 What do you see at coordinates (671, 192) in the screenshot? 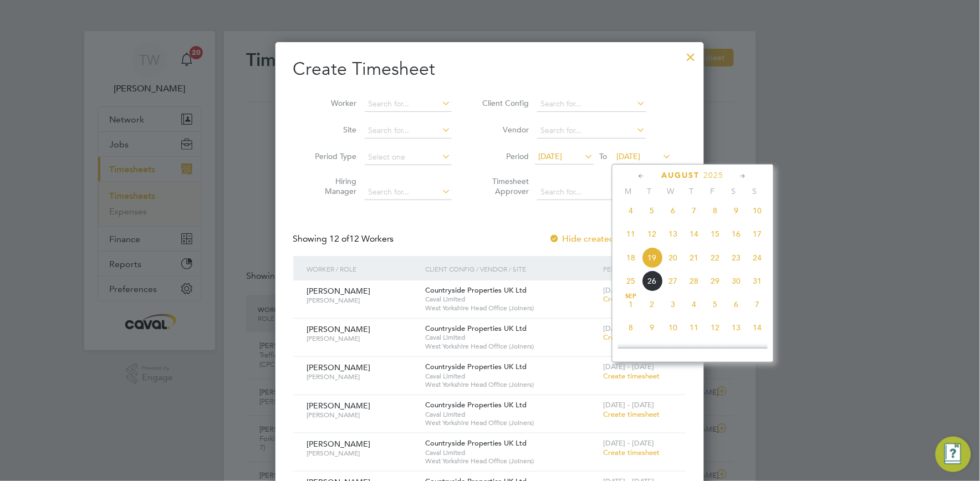
I see `span: W` at bounding box center [671, 192].